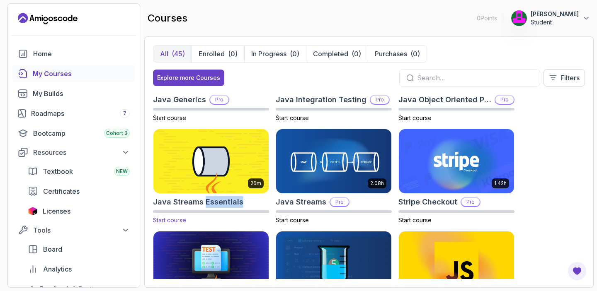 The image size is (597, 291). What do you see at coordinates (117, 133) in the screenshot?
I see `span: Cohort 3` at bounding box center [117, 133].